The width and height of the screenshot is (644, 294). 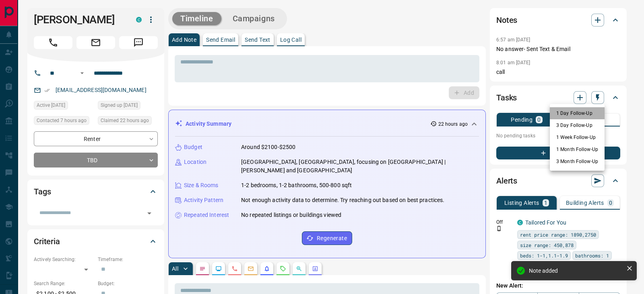 I want to click on li: 3 Month Follow-Up, so click(x=577, y=161).